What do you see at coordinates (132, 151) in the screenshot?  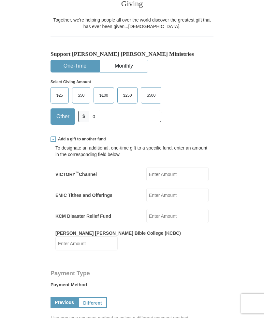 I see `div: To designate an additional, one-time gift to a specific fund, enter an amount in the correspondin...` at bounding box center [132, 151].